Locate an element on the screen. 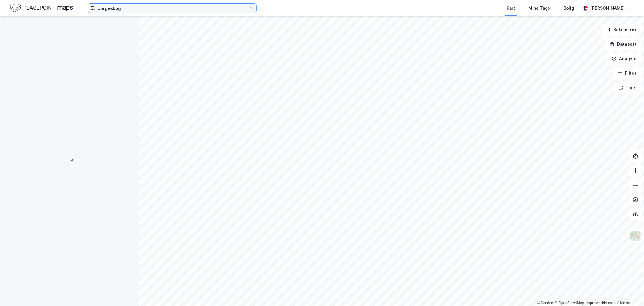  div: Kart is located at coordinates (511, 8).